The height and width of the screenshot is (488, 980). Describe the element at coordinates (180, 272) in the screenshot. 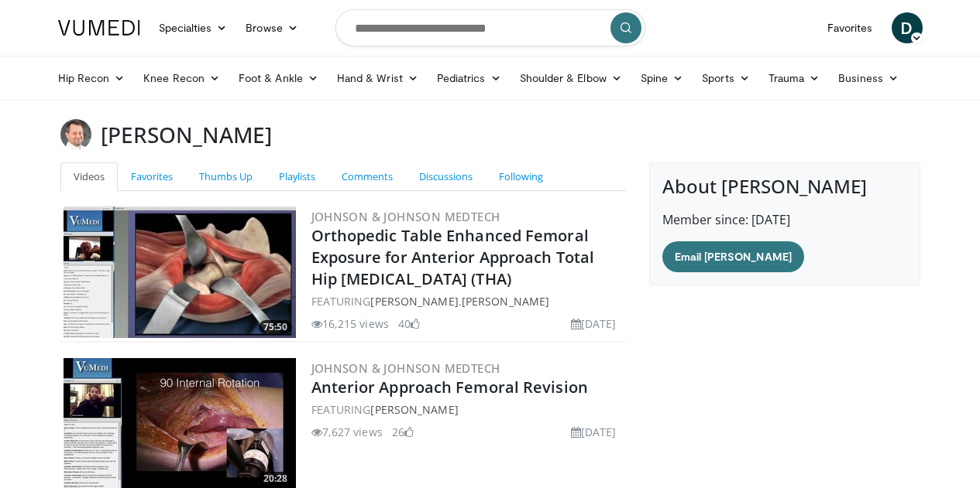

I see `a: 75:50` at that location.